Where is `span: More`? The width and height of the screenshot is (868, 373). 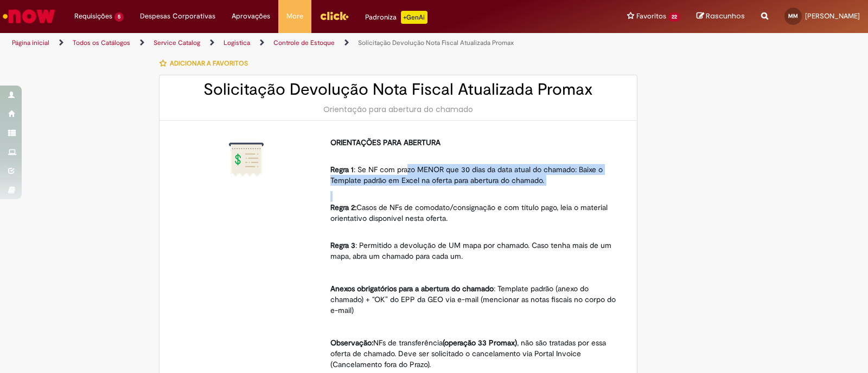 span: More is located at coordinates (295, 16).